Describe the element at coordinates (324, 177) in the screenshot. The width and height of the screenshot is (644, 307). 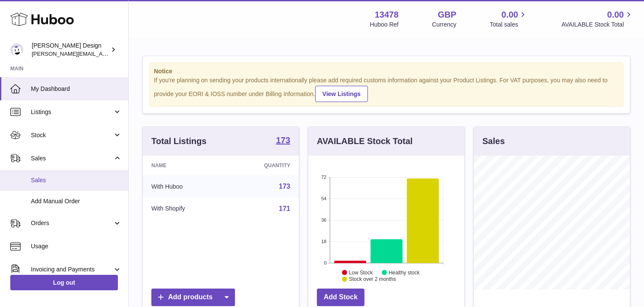
I see `text: 72` at that location.